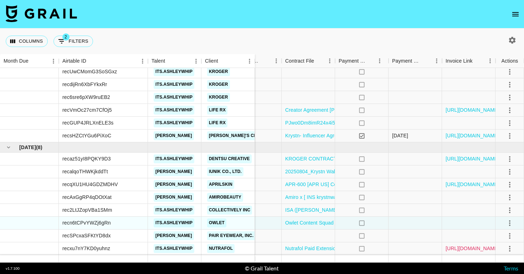  What do you see at coordinates (225, 197) in the screenshot?
I see `a: amirobeauty` at bounding box center [225, 197].